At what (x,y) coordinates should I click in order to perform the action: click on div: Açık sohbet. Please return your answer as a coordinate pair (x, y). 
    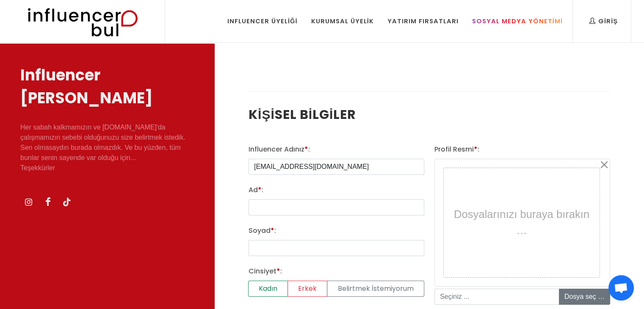
    Looking at the image, I should click on (622, 288).